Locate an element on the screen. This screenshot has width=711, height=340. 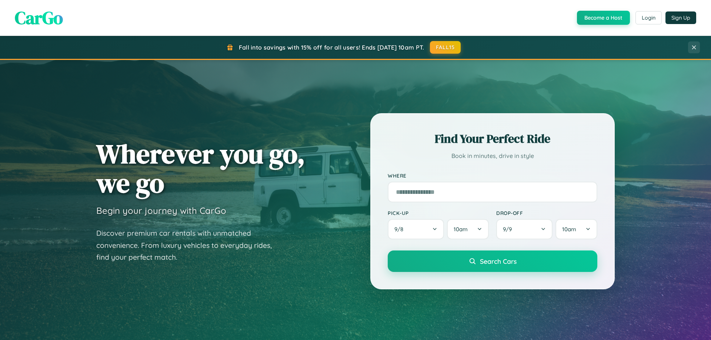
button: Sign Up is located at coordinates (680, 18).